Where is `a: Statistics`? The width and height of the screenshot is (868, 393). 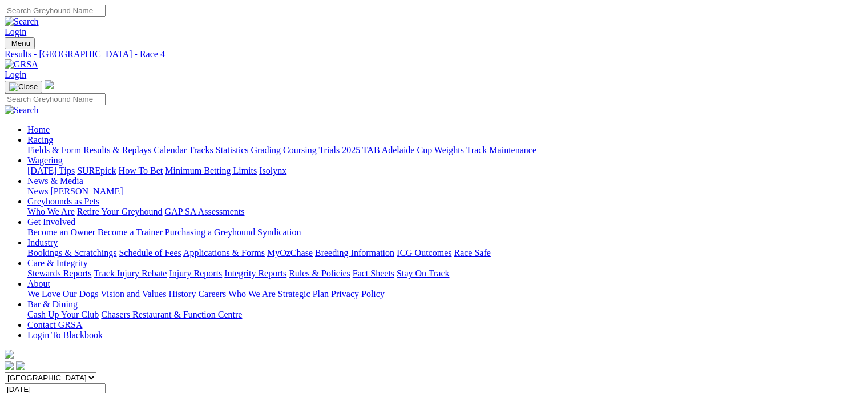
a: Statistics is located at coordinates (232, 149).